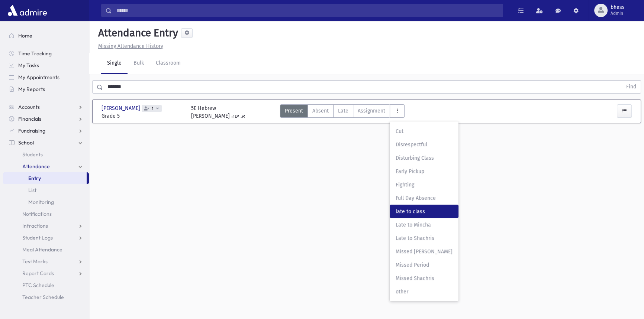  I want to click on span: Notifications, so click(37, 214).